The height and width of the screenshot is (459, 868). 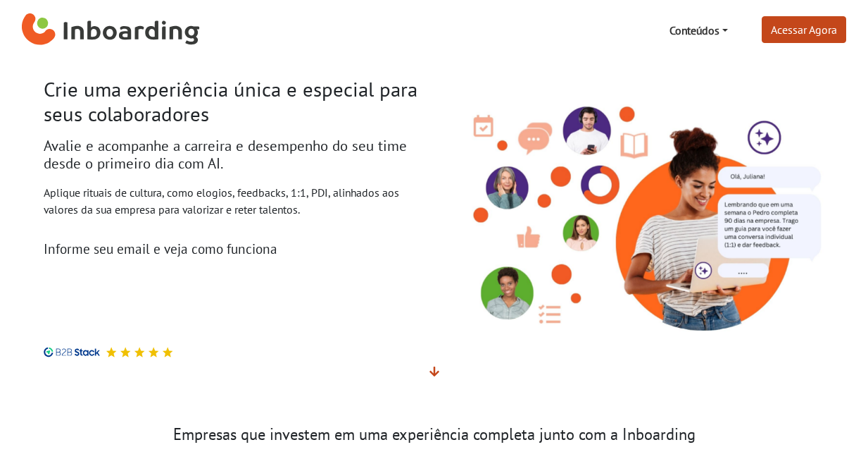 I want to click on h2: Avalie e acompanhe a carreira e desempenho do seu time desde o primeiro dia com AI., so click(x=234, y=155).